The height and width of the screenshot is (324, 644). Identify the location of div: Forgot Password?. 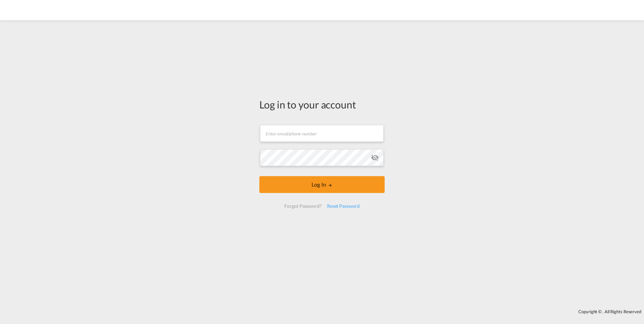
(303, 206).